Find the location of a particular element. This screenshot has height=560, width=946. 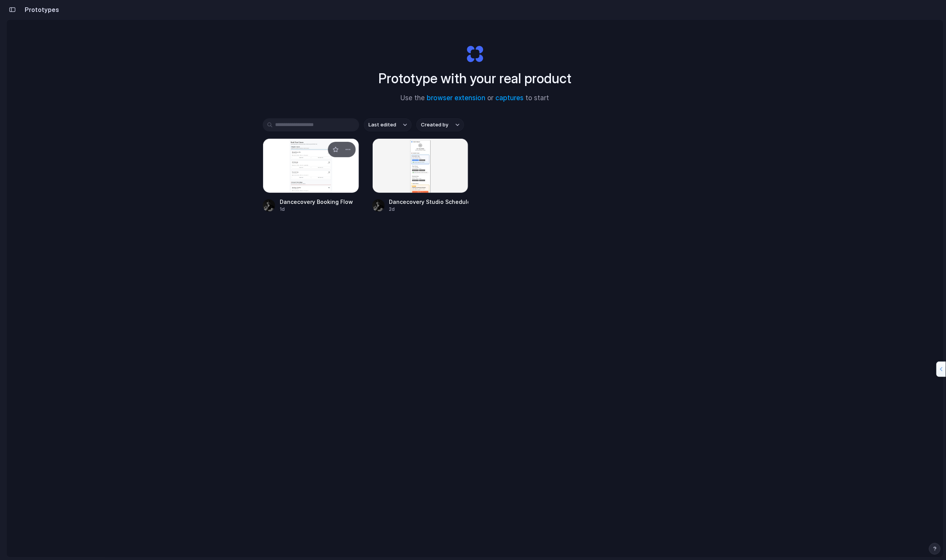

div: Dancecovery Booking Flow is located at coordinates (316, 202).